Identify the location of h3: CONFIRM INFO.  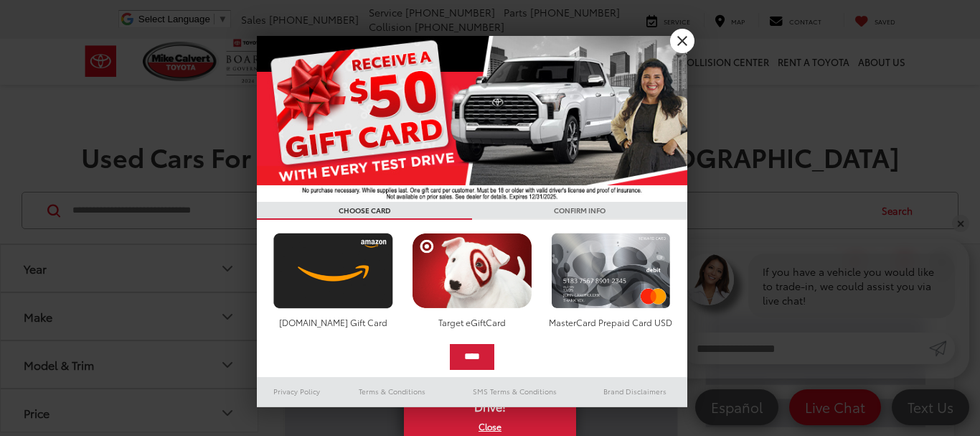
(579, 210).